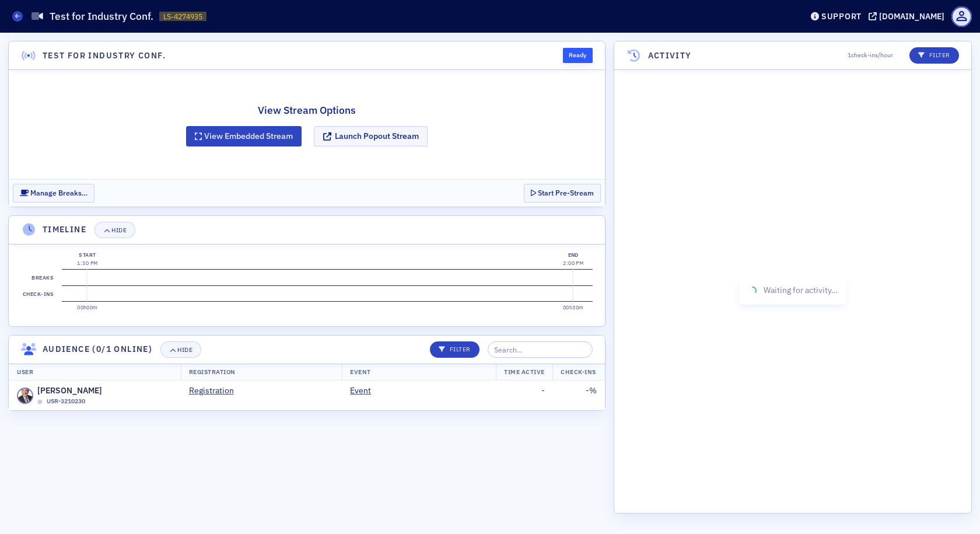 The image size is (980, 534). I want to click on label: Check-ins, so click(38, 295).